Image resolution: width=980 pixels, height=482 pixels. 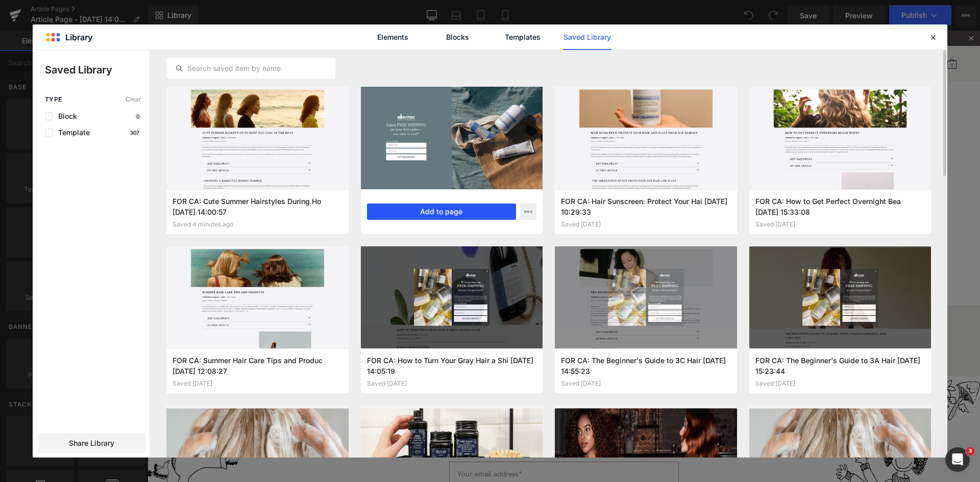 What do you see at coordinates (313, 34) in the screenshot?
I see `button: Products` at bounding box center [313, 34].